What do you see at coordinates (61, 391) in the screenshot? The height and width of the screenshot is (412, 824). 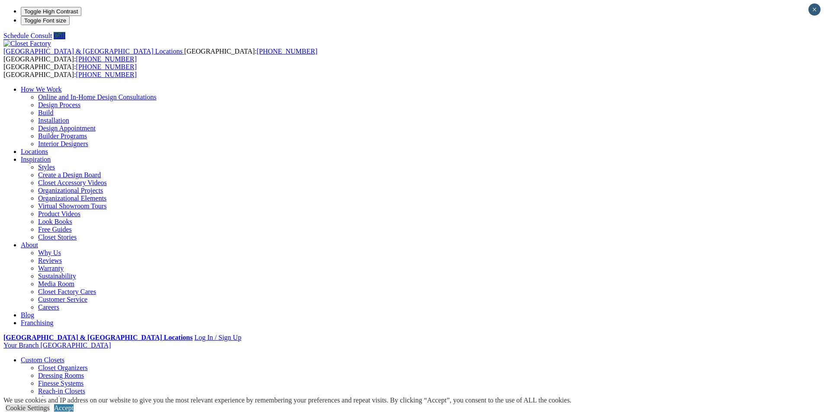 I see `a: Reach-in Closets` at bounding box center [61, 391].